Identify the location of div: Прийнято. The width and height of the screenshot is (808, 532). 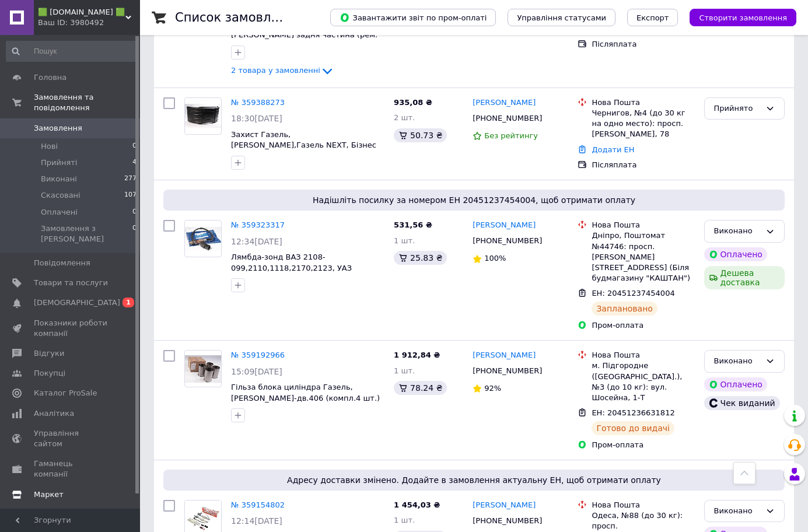
(737, 108).